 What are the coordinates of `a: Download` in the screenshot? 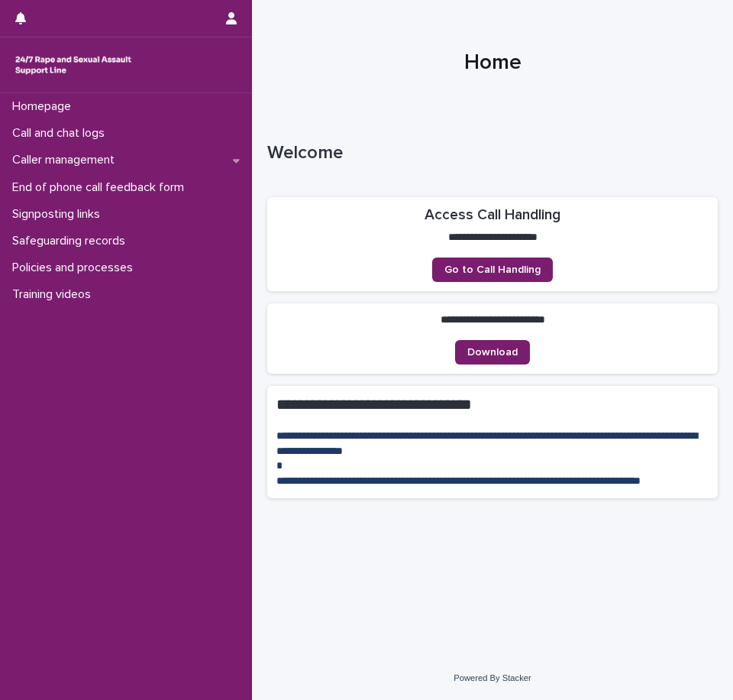 It's located at (492, 352).